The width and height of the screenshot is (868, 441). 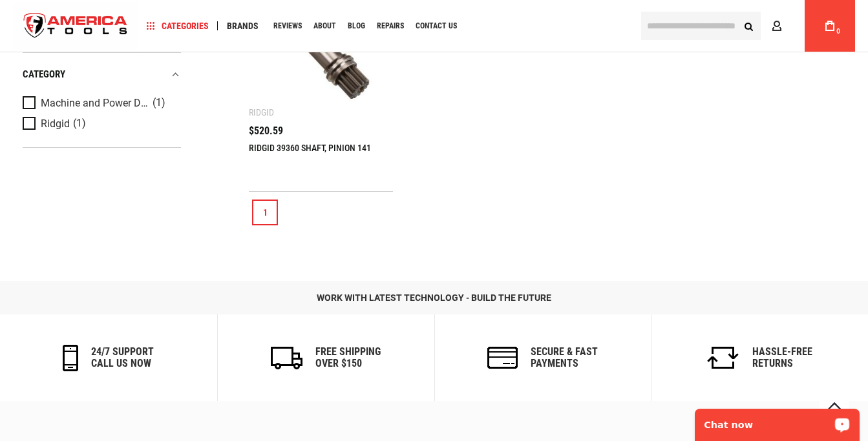 I want to click on div: category, so click(x=101, y=74).